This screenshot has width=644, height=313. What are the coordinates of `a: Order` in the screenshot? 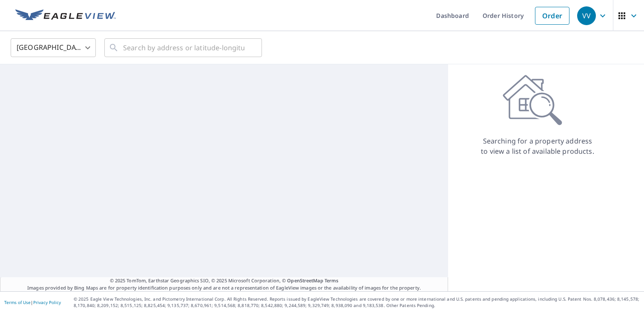 It's located at (552, 16).